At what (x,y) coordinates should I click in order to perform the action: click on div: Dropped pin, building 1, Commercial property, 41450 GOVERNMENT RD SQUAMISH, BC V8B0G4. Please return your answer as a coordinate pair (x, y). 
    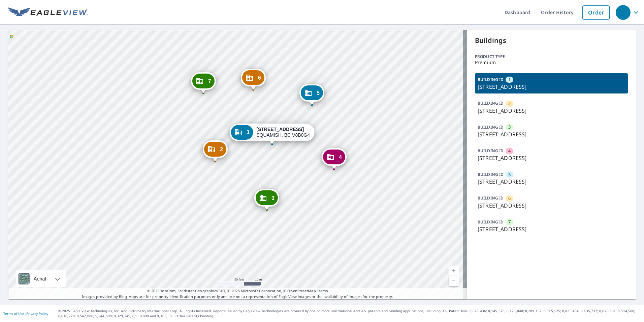
    Looking at the image, I should click on (272, 134).